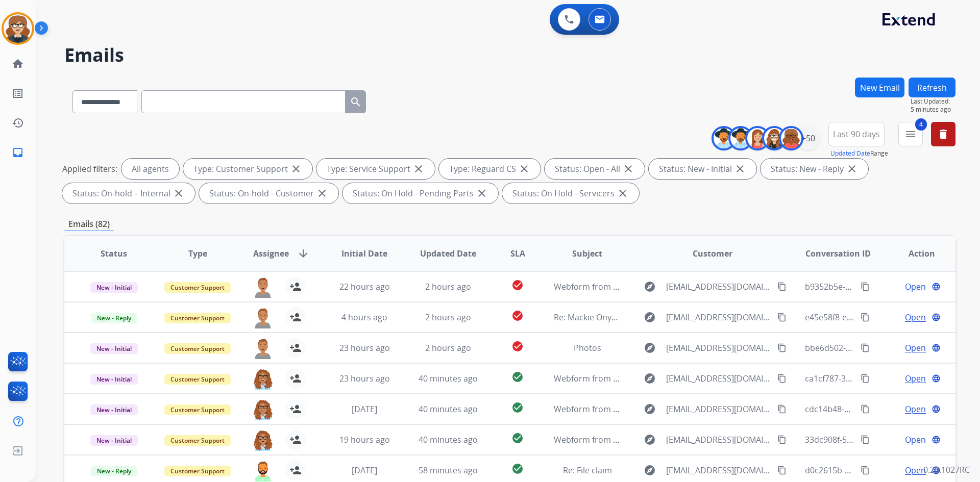  What do you see at coordinates (881, 348) in the screenshot?
I see `span: bbe6d502-b899-4ae4-be5f-57f515efc947` at bounding box center [881, 348].